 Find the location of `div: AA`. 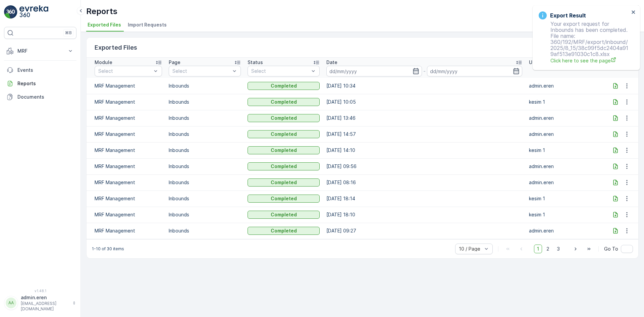

div: AA is located at coordinates (11, 303).